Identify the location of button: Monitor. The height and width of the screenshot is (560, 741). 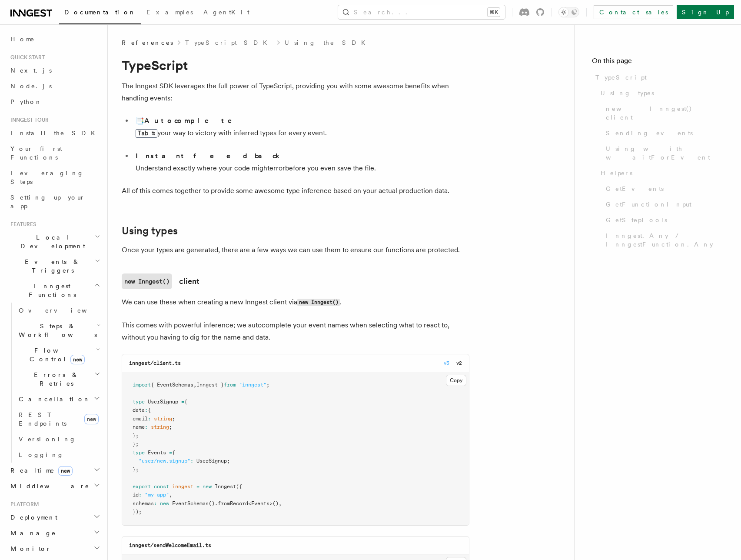
(55, 549).